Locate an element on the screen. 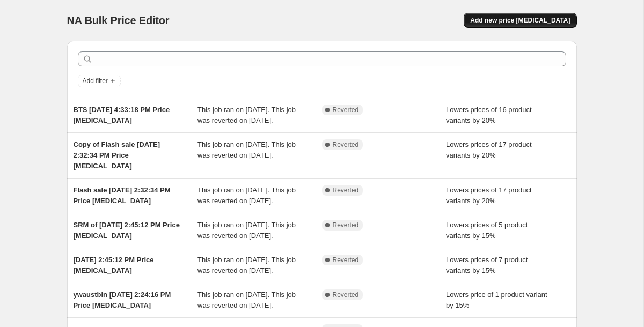  span: Lowers prices of 5 product variants by 15% is located at coordinates (487, 230).